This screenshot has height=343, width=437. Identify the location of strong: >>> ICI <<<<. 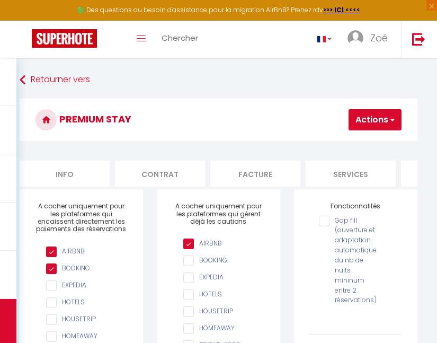
(342, 10).